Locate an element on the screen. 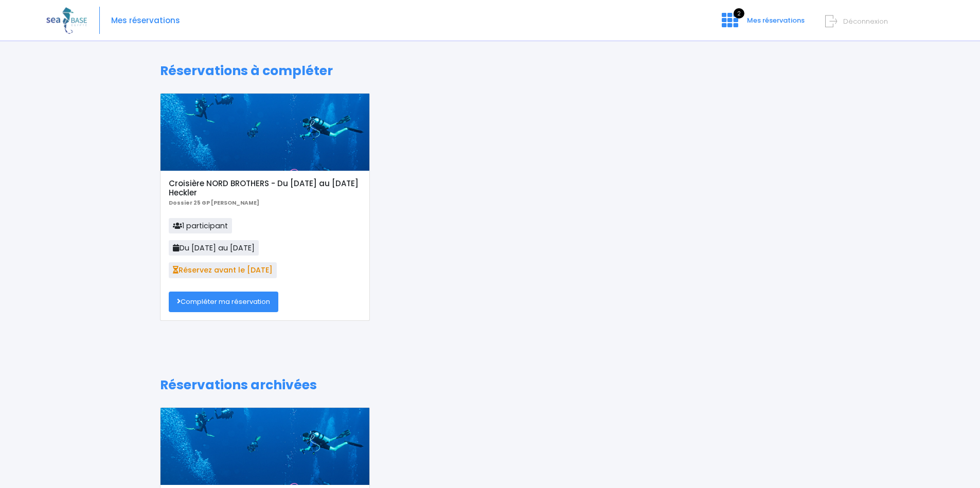 Image resolution: width=980 pixels, height=488 pixels. span: 1 participant is located at coordinates (200, 226).